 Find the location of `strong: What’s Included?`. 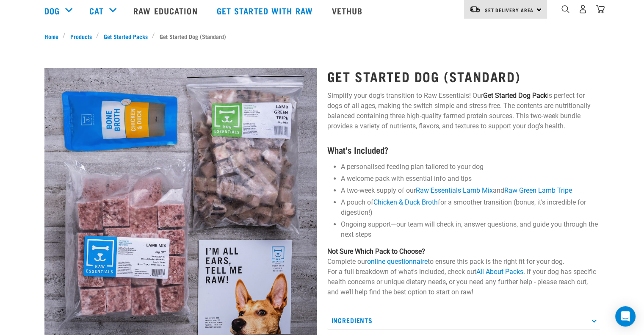

strong: What’s Included? is located at coordinates (358, 150).